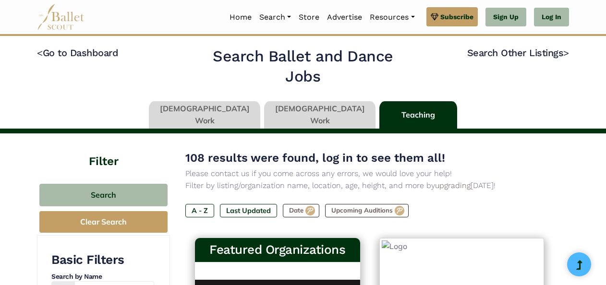 This screenshot has width=606, height=285. Describe the element at coordinates (248, 211) in the screenshot. I see `label: Last Updated` at that location.